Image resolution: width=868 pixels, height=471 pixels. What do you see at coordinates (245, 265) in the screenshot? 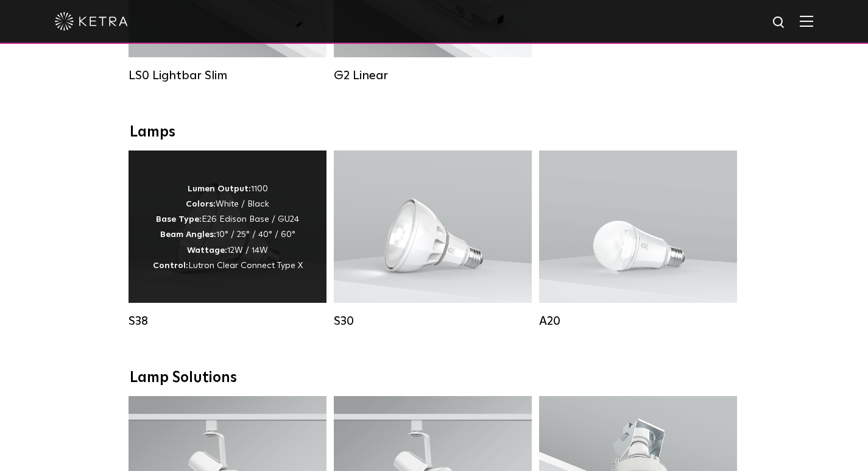
I see `span: Lutron Clear Connect Type X` at bounding box center [245, 265].